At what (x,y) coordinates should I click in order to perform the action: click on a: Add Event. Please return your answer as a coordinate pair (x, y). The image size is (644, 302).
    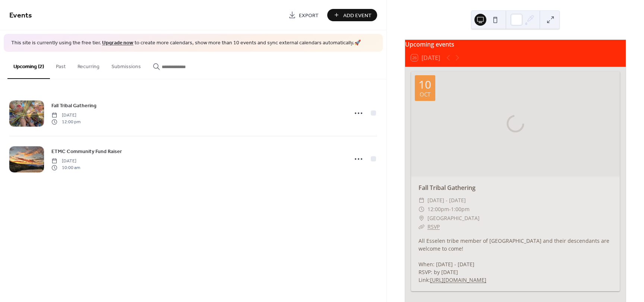
    Looking at the image, I should click on (352, 15).